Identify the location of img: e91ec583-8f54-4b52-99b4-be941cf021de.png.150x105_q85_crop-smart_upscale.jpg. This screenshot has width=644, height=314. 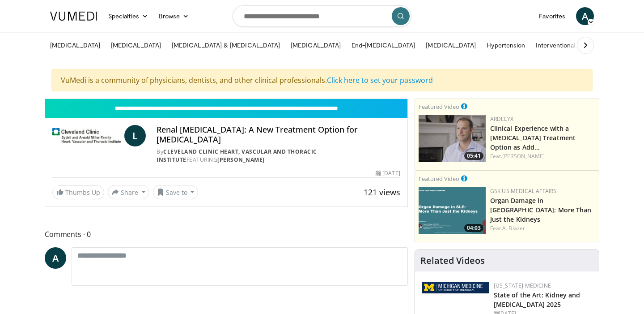
(452, 210).